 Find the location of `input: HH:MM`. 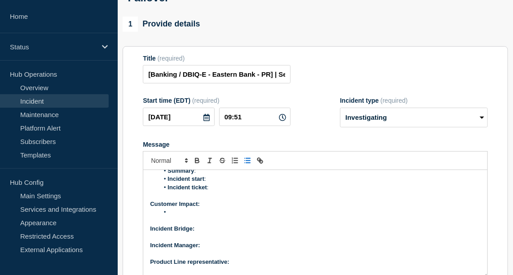

input: HH:MM is located at coordinates (255, 117).